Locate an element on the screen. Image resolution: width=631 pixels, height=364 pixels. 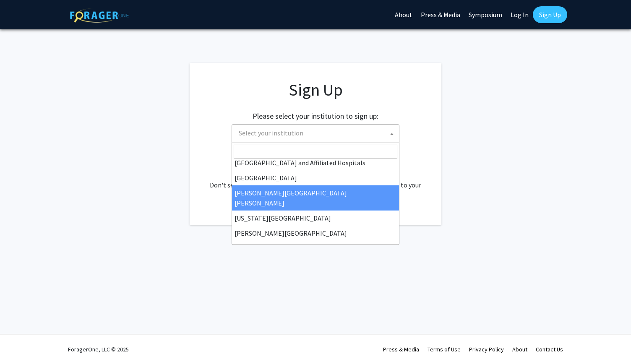
h2: Please select your institution to sign up: is located at coordinates (316, 116).